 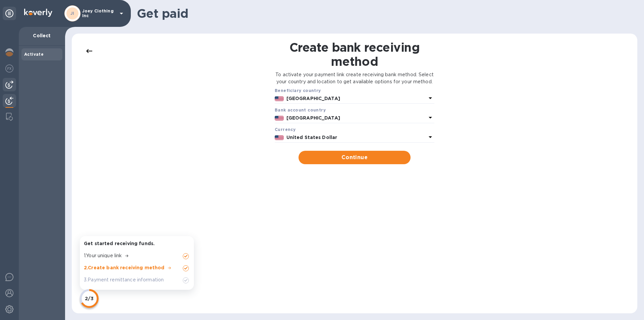 I want to click on p: 2 . Create bank receiving method, so click(x=124, y=267).